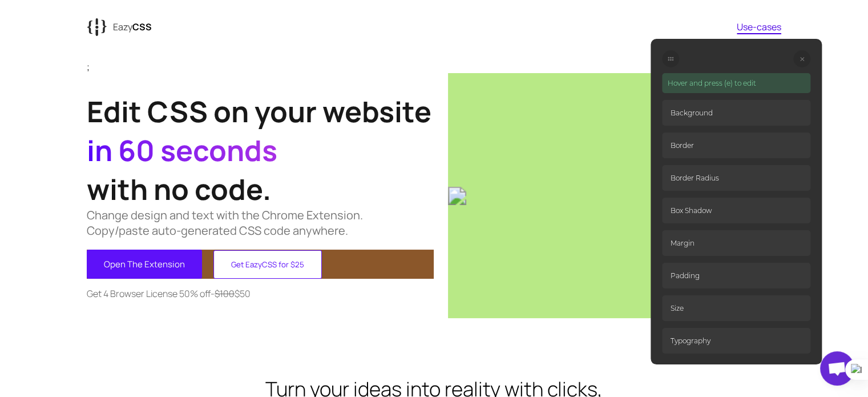  Describe the element at coordinates (260, 145) in the screenshot. I see `h1: Edit CSS on your website with no code.` at that location.